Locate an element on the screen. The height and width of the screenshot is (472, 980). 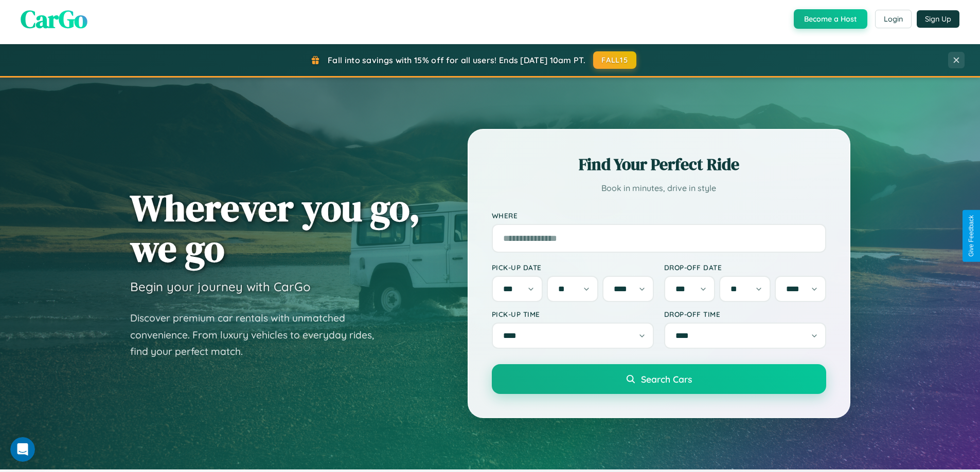
label: Pick-up Time is located at coordinates (572, 314).